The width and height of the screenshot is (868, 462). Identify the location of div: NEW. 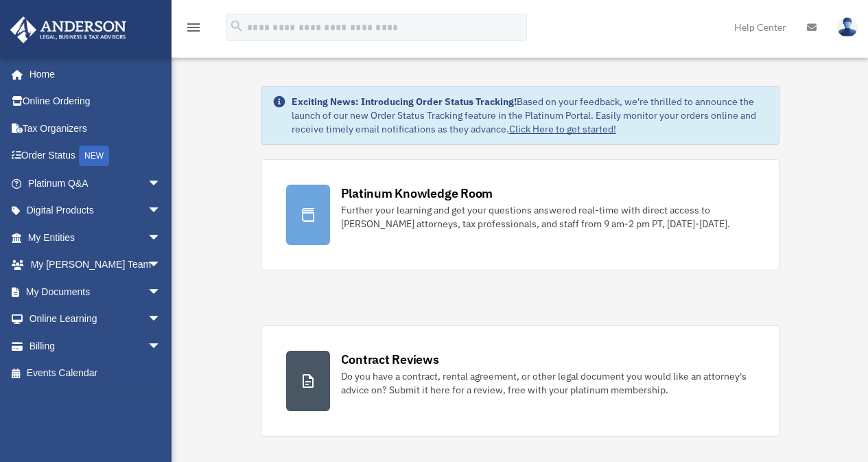
(94, 156).